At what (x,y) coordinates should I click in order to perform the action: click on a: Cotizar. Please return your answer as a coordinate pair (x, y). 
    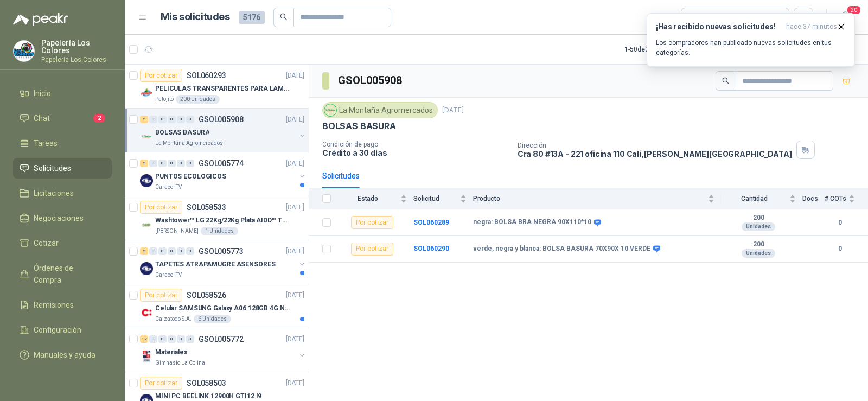
    Looking at the image, I should click on (62, 243).